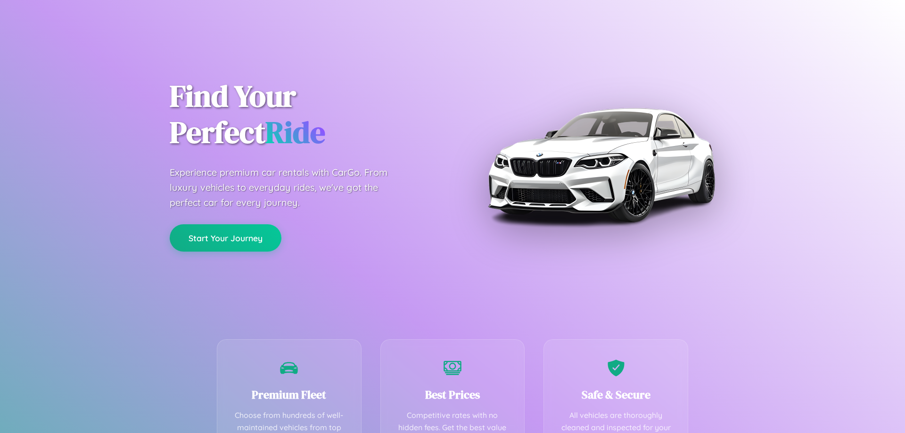 The width and height of the screenshot is (905, 433). What do you see at coordinates (452, 395) in the screenshot?
I see `h3: Best Prices` at bounding box center [452, 395].